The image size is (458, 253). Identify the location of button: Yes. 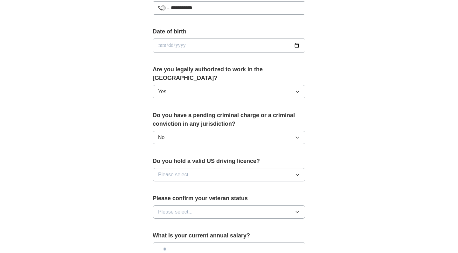
(229, 92).